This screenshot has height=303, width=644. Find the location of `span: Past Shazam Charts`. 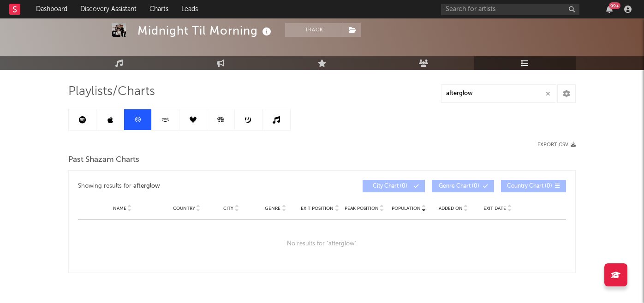

span: Past Shazam Charts is located at coordinates (104, 160).